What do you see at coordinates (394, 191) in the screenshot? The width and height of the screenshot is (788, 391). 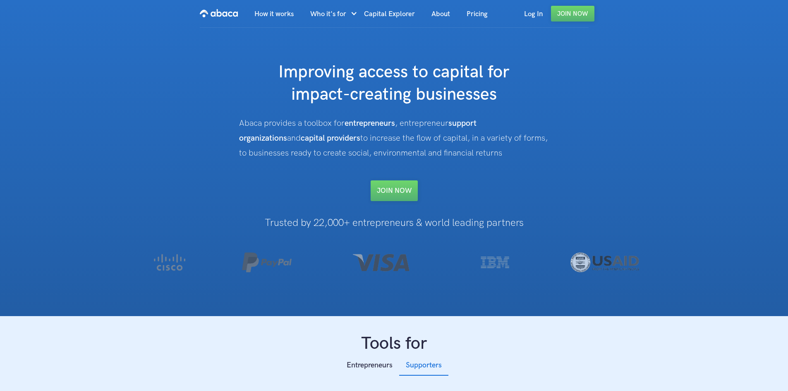 I see `a: Join NOW` at bounding box center [394, 191].